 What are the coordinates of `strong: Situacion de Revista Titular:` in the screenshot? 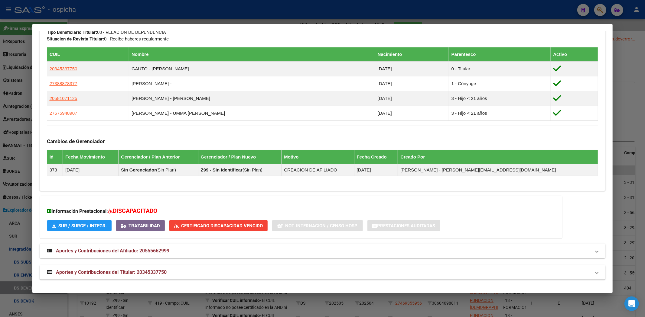 It's located at (75, 39).